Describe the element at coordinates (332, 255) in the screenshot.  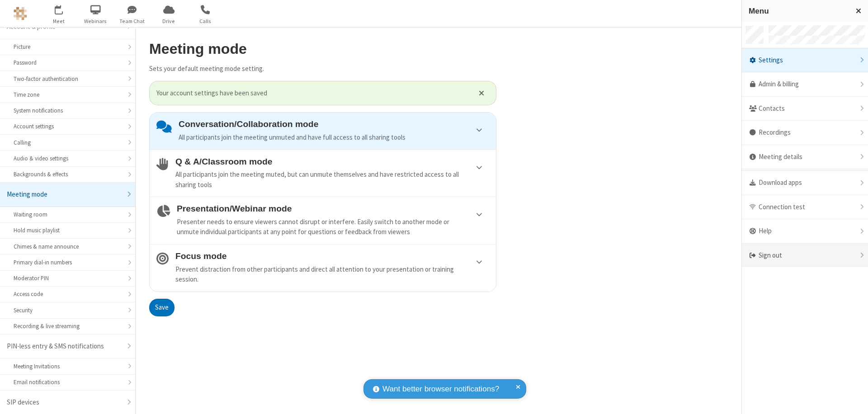
I see `h4: Focus mode` at that location.